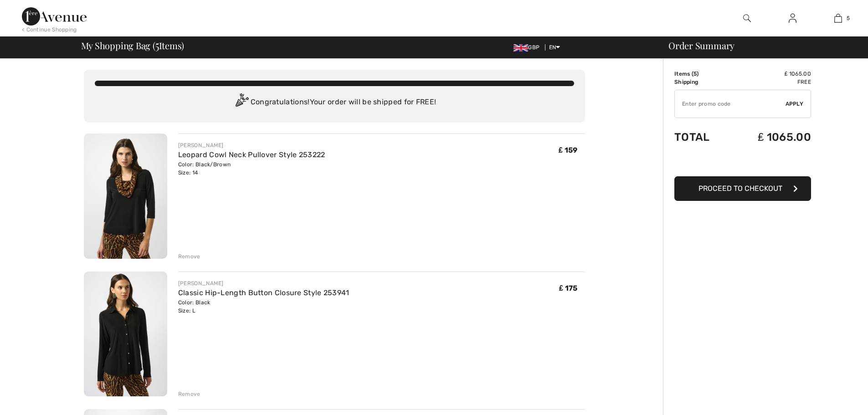 This screenshot has height=415, width=868. Describe the element at coordinates (252, 154) in the screenshot. I see `a: Leopard Cowl Neck Pullover Style 253222` at that location.